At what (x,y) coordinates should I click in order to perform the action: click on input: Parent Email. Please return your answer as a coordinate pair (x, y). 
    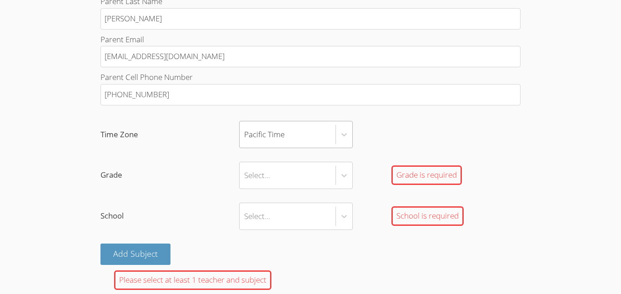
    Looking at the image, I should click on (311, 56).